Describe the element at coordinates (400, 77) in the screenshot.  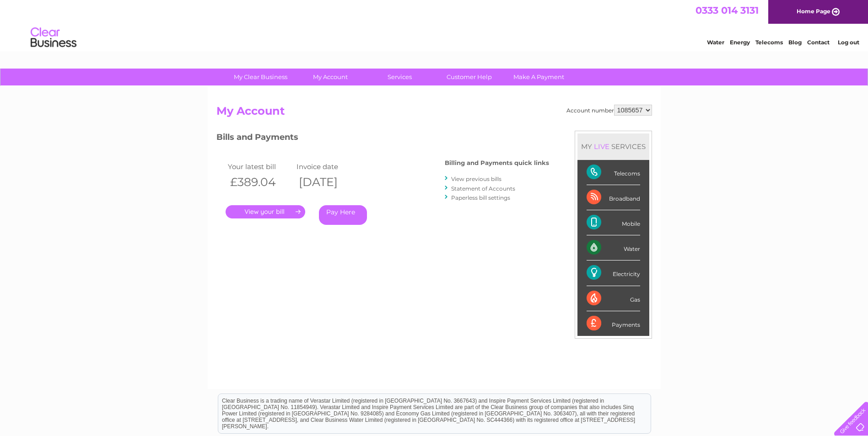
I see `a: Services` at that location.